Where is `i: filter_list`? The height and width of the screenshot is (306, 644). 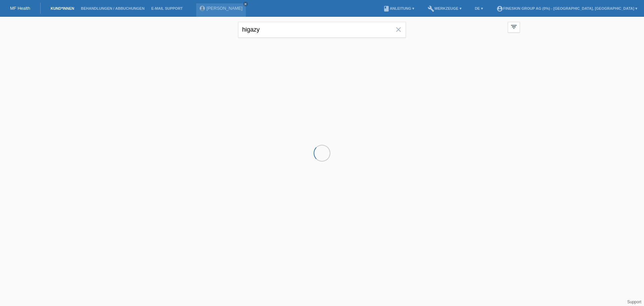
i: filter_list is located at coordinates (514, 27).